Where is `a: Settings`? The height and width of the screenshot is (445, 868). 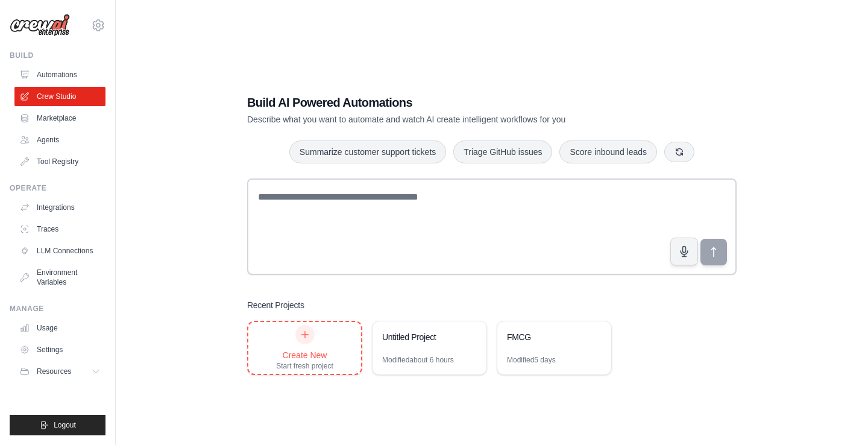 a: Settings is located at coordinates (60, 350).